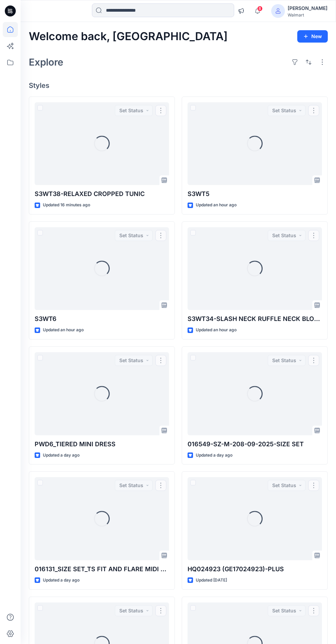 This screenshot has width=336, height=644. I want to click on p: S3WT38-RELAXED CROPPED TUNIC, so click(102, 194).